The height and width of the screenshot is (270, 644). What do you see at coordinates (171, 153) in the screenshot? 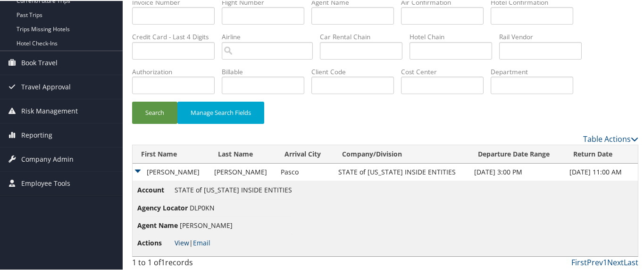
I see `th: First Name: activate to sort column ascending` at bounding box center [171, 153].